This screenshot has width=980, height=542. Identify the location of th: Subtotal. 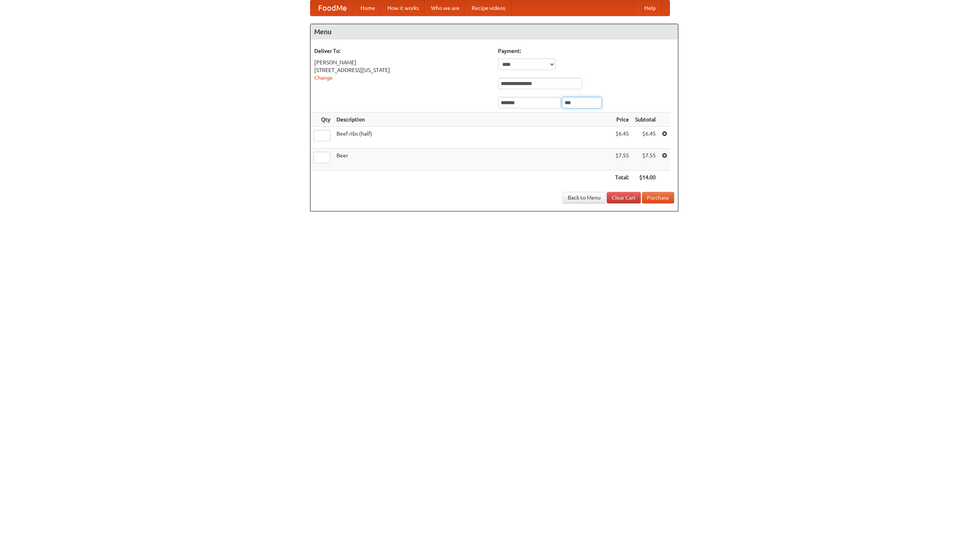
(645, 119).